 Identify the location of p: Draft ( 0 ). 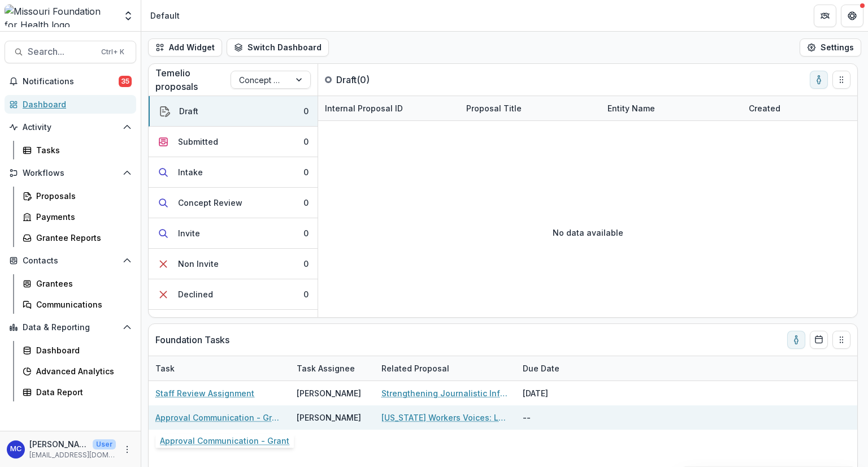
(379, 80).